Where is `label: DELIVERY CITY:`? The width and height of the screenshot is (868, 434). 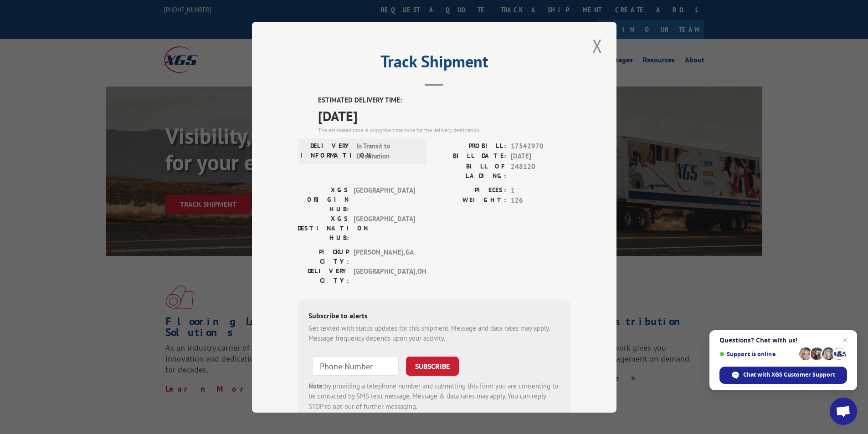 label: DELIVERY CITY: is located at coordinates (323, 275).